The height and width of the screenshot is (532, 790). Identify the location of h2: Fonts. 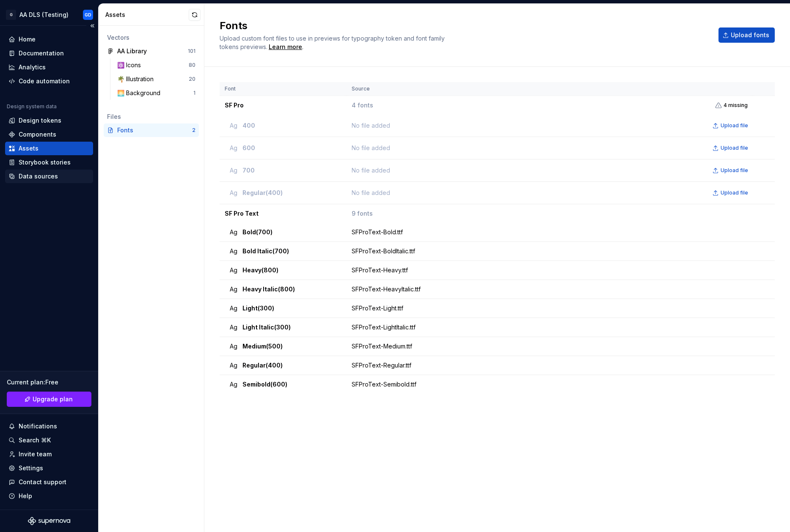
(464, 26).